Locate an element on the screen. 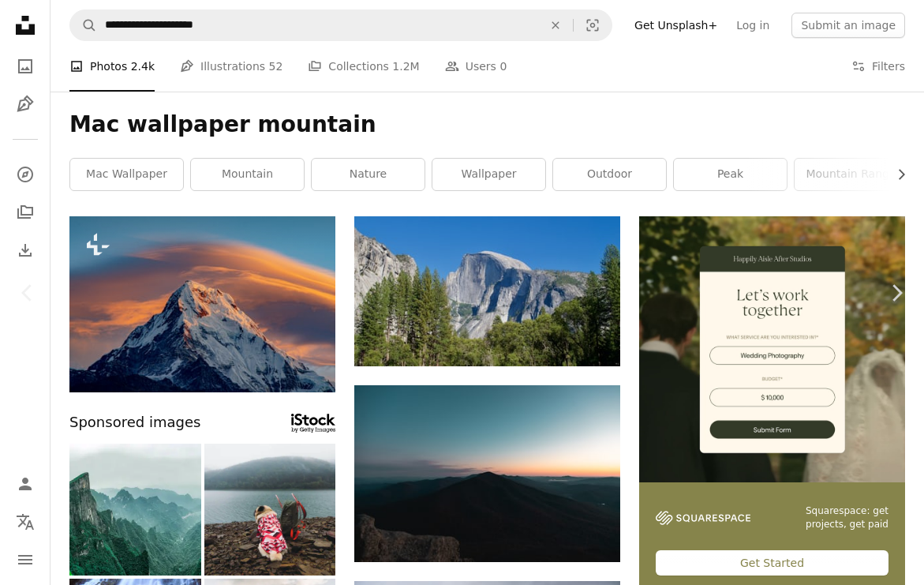  img: a very tall mountain covered in snow under a cloudy sky is located at coordinates (202, 304).